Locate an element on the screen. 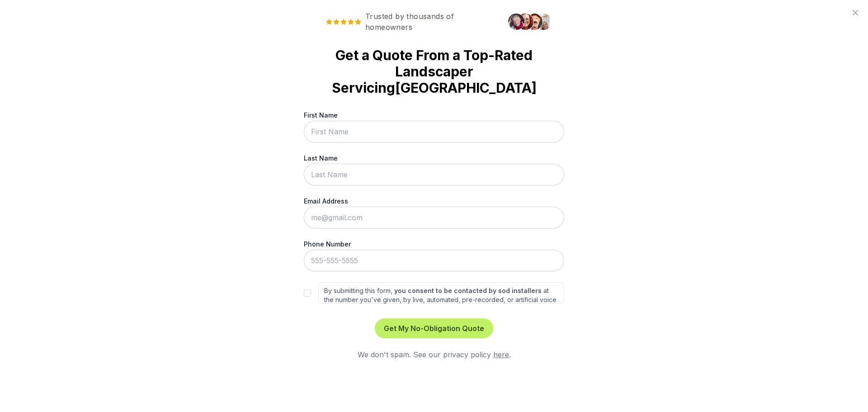 The width and height of the screenshot is (868, 412). input: me@gmail.com is located at coordinates (434, 218).